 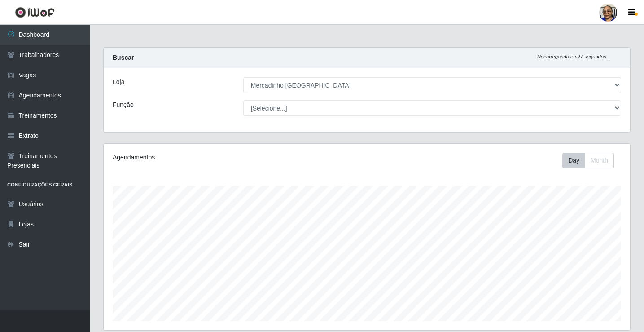 What do you see at coordinates (123, 58) in the screenshot?
I see `strong: Buscar` at bounding box center [123, 58].